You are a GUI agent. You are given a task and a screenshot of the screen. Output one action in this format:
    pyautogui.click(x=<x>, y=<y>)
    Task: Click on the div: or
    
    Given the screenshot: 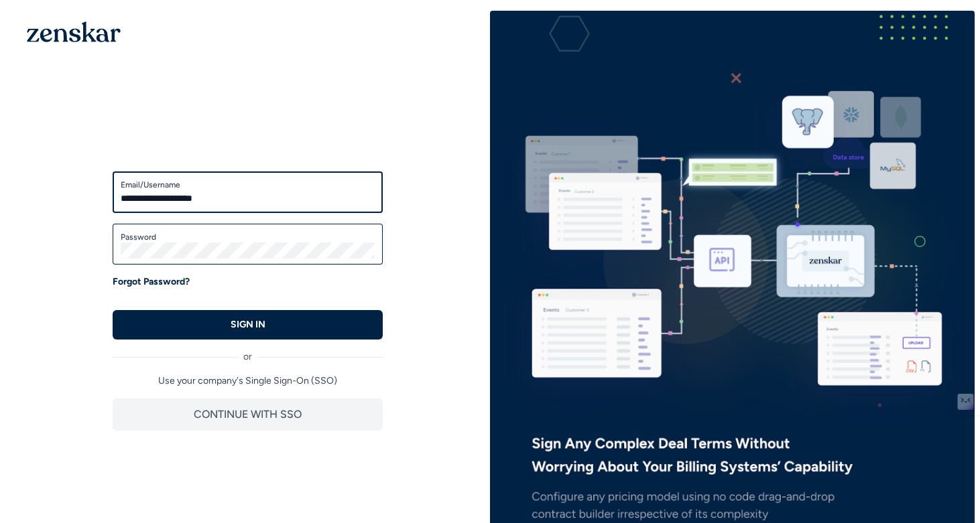 What is the action you would take?
    pyautogui.click(x=247, y=352)
    